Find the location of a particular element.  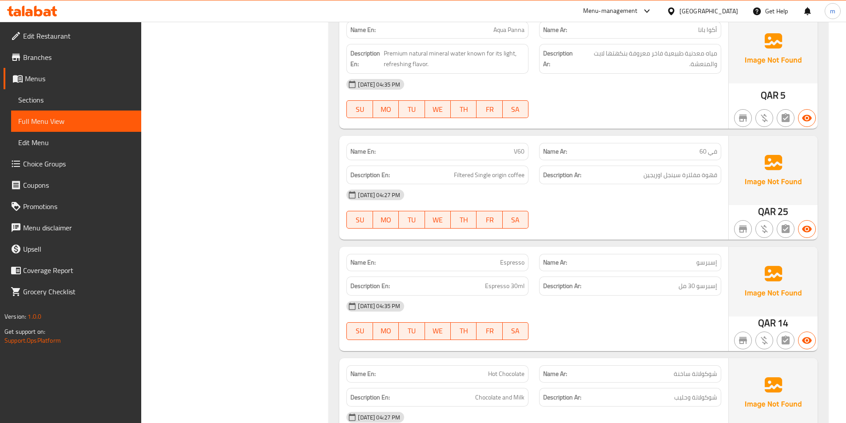

button: FR is located at coordinates (490, 220).